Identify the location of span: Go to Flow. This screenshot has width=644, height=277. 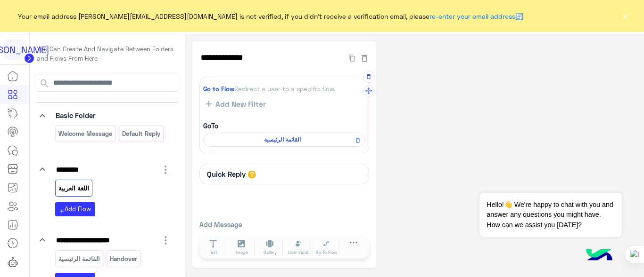
(219, 89).